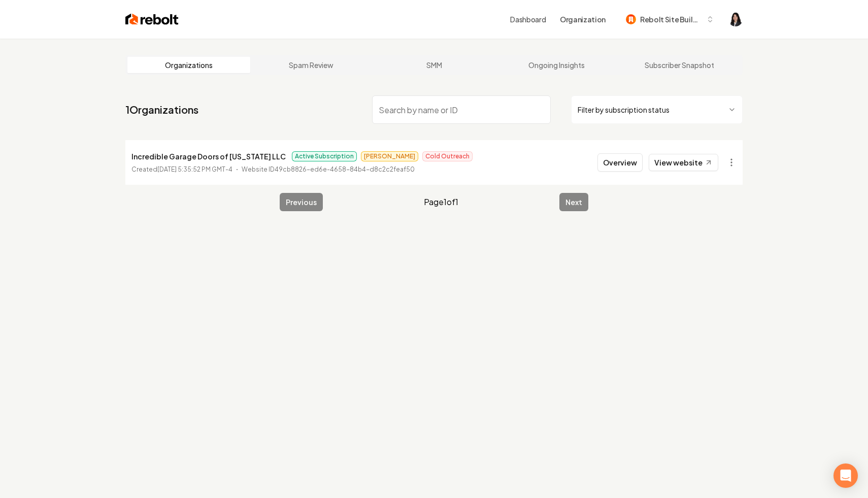  I want to click on a: Organizations, so click(189, 65).